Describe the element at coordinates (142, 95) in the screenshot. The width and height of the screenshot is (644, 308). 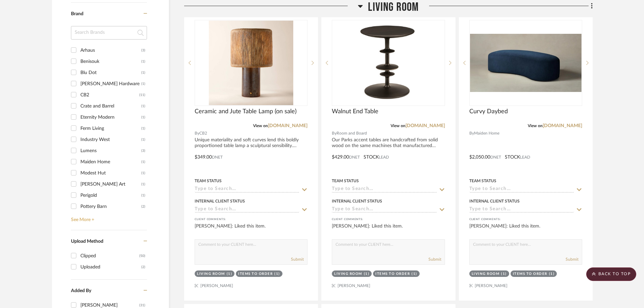
I see `div: (11)` at that location.